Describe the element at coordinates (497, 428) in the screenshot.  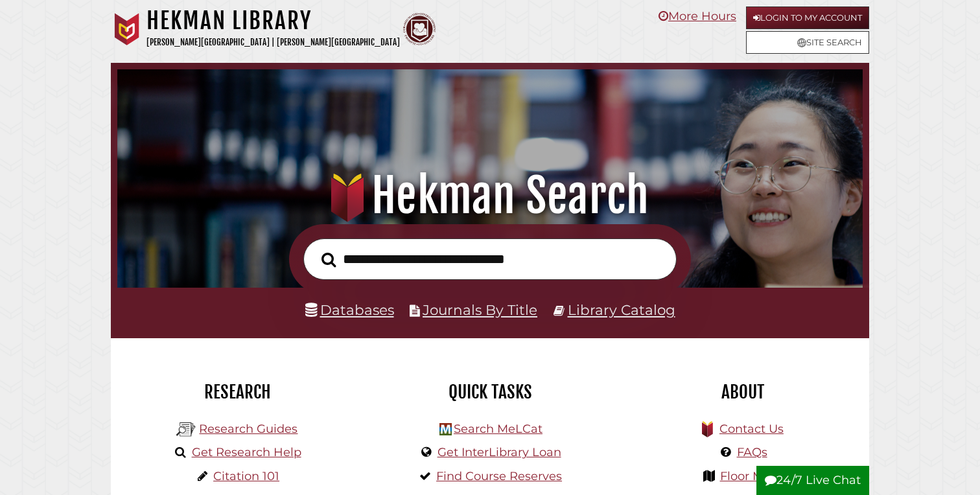
I see `a: Search MeLCat` at that location.